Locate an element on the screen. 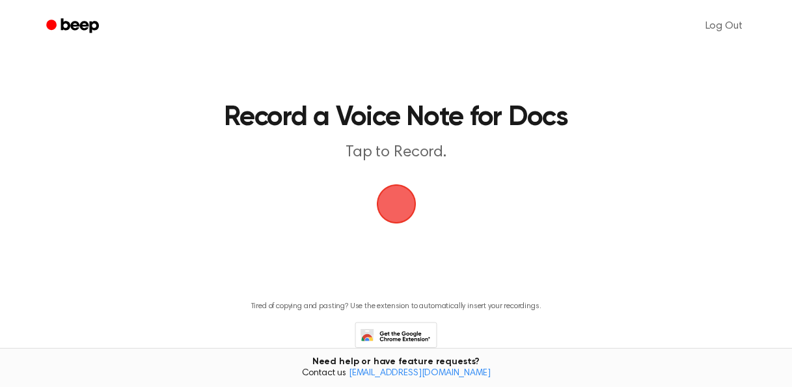 The width and height of the screenshot is (792, 387). span: Contact us is located at coordinates (396, 374).